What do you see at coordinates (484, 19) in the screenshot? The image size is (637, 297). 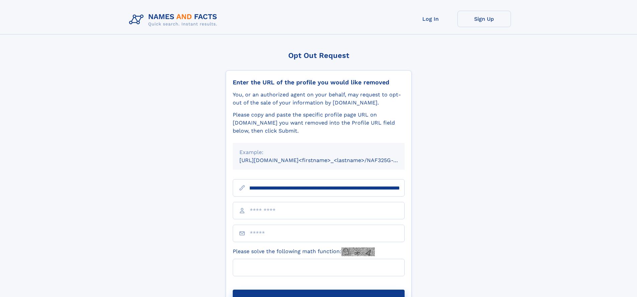 I see `a: Sign Up` at bounding box center [484, 19].